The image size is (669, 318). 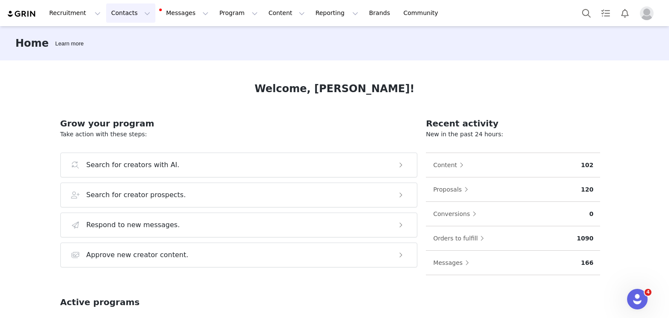 What do you see at coordinates (585, 238) in the screenshot?
I see `p: 1090` at bounding box center [585, 238].